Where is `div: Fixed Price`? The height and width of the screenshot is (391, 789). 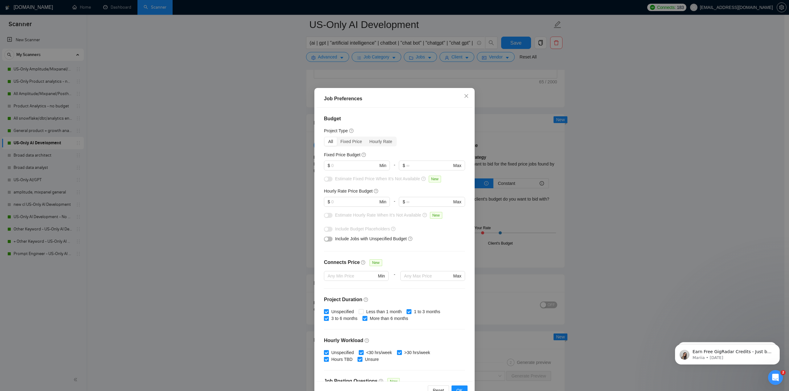
div: Fixed Price is located at coordinates (351, 142).